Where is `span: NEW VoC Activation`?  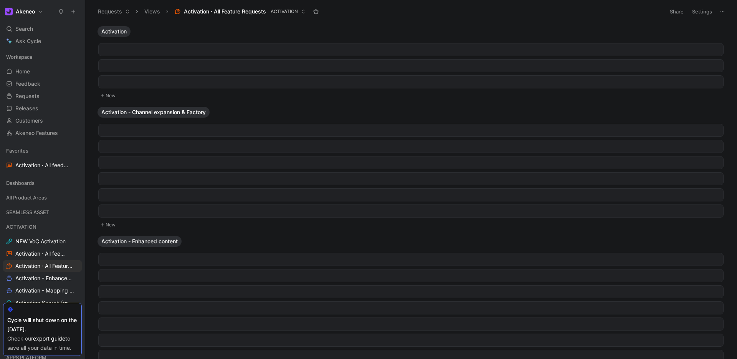
span: NEW VoC Activation is located at coordinates (40, 241).